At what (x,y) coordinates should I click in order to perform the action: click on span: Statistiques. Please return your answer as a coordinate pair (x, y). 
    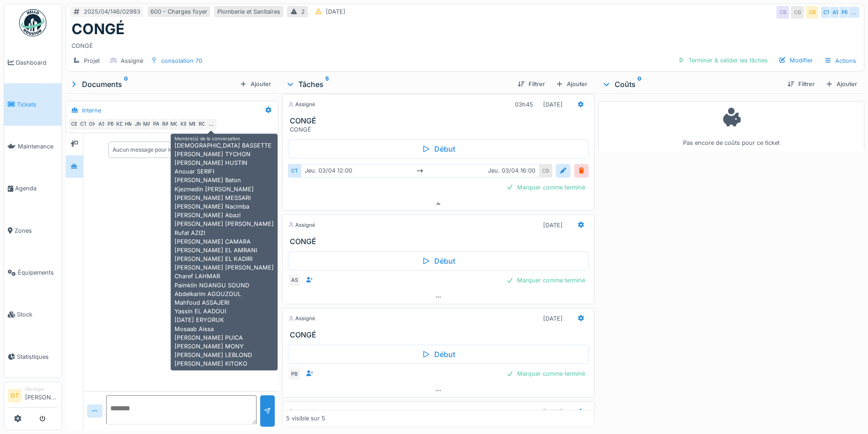
    Looking at the image, I should click on (38, 357).